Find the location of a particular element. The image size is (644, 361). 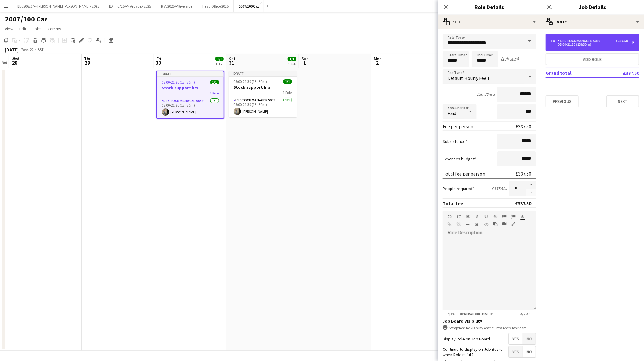

span: Sun is located at coordinates (305, 59).